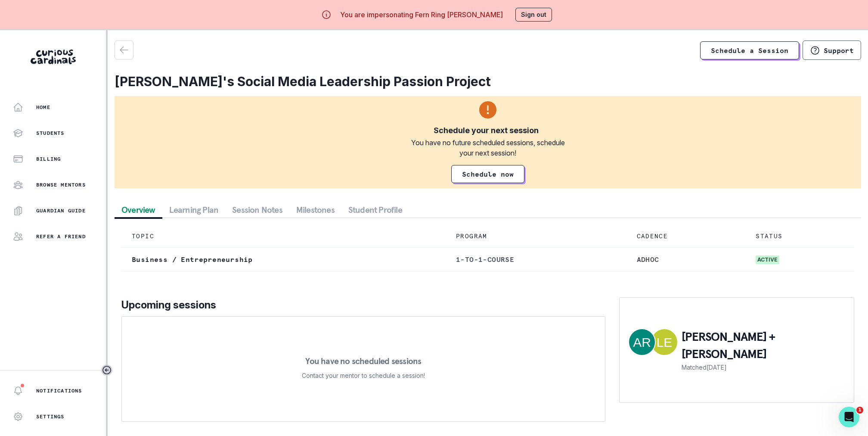 The width and height of the screenshot is (868, 436). I want to click on img: Lexie Elkind, so click(665, 342).